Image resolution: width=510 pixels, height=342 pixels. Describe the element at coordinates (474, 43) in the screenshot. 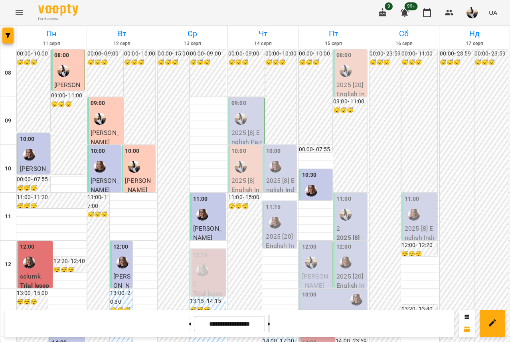

I see `h6: 17 серп` at that location.